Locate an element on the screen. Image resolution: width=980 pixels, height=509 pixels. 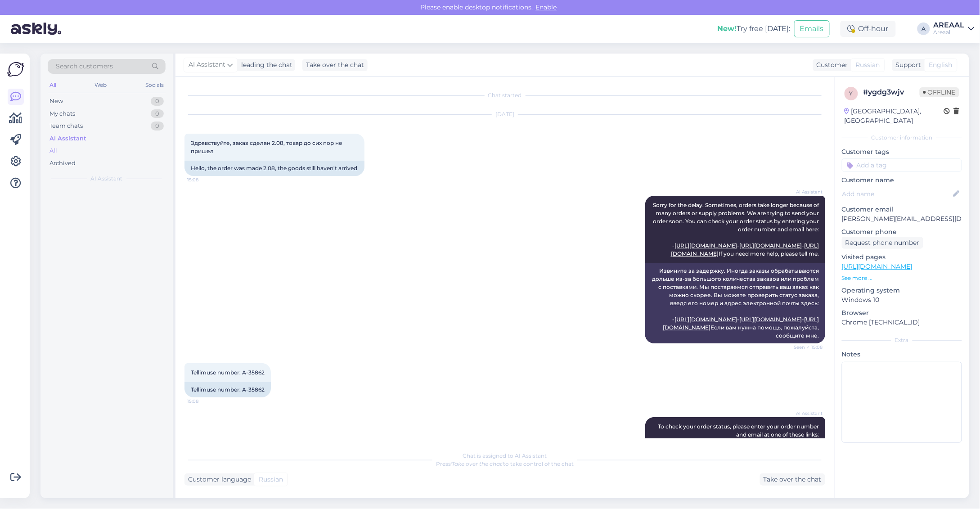
p: Customer phone is located at coordinates (902, 231).